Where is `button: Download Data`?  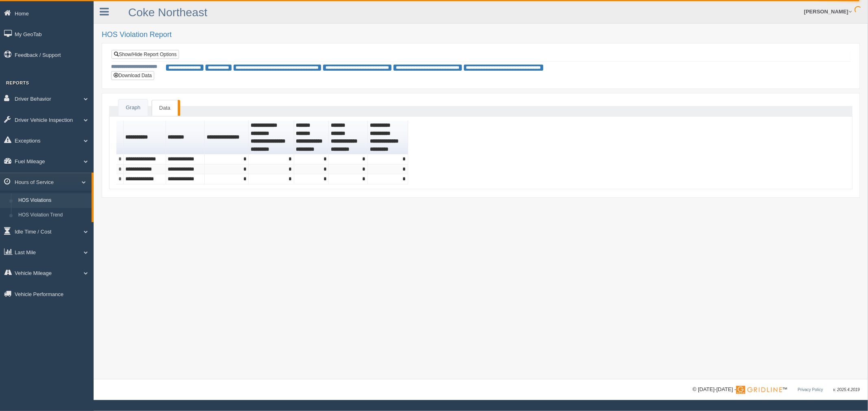
button: Download Data is located at coordinates (133, 76).